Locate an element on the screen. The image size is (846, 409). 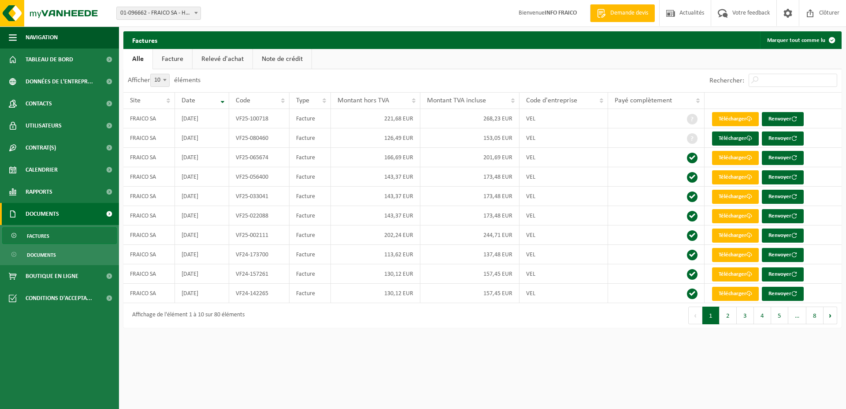
div: Affichage de l'élément 1 à 10 sur 80 éléments is located at coordinates (186, 315).